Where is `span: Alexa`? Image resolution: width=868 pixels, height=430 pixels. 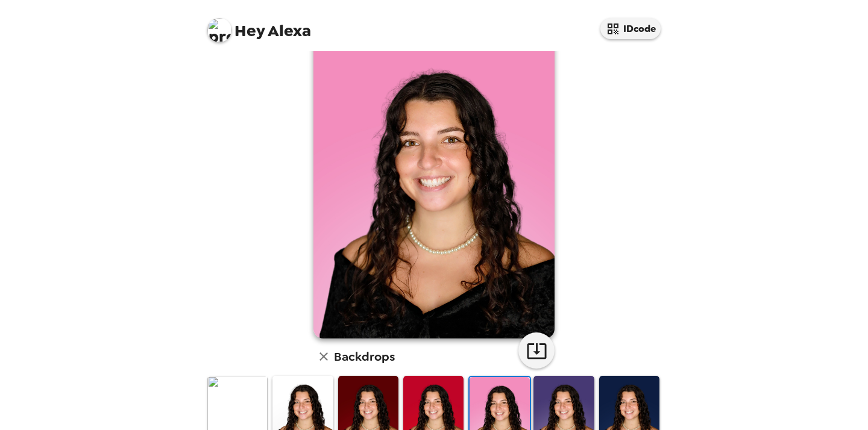 span: Alexa is located at coordinates (259, 26).